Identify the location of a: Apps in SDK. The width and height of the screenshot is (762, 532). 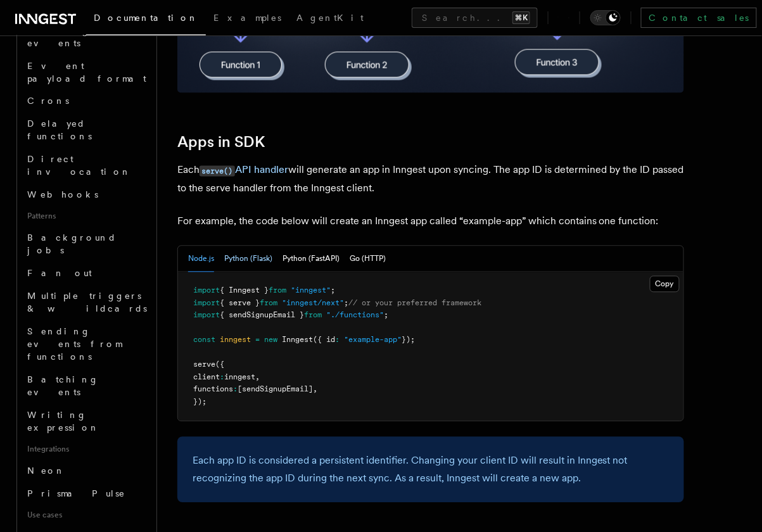
(221, 142).